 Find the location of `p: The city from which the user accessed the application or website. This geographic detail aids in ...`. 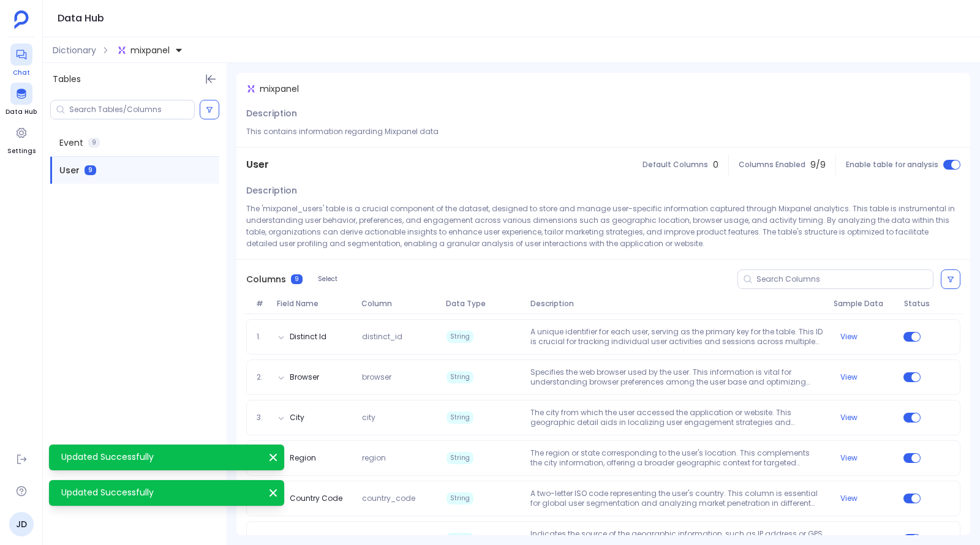

p: The city from which the user accessed the application or website. This geographic detail aids in ... is located at coordinates (677, 418).